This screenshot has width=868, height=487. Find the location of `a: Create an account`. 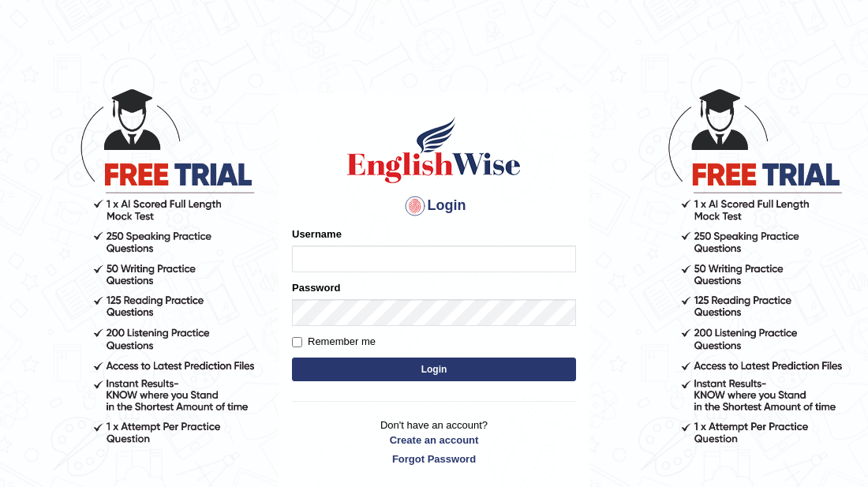

a: Create an account is located at coordinates (434, 440).